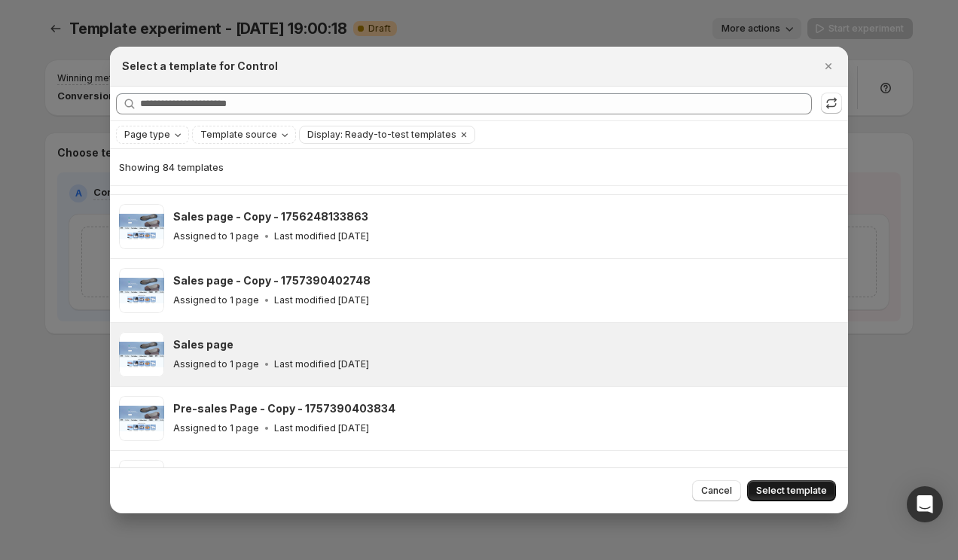 This screenshot has height=560, width=958. Describe the element at coordinates (791, 491) in the screenshot. I see `button: Select template` at that location.